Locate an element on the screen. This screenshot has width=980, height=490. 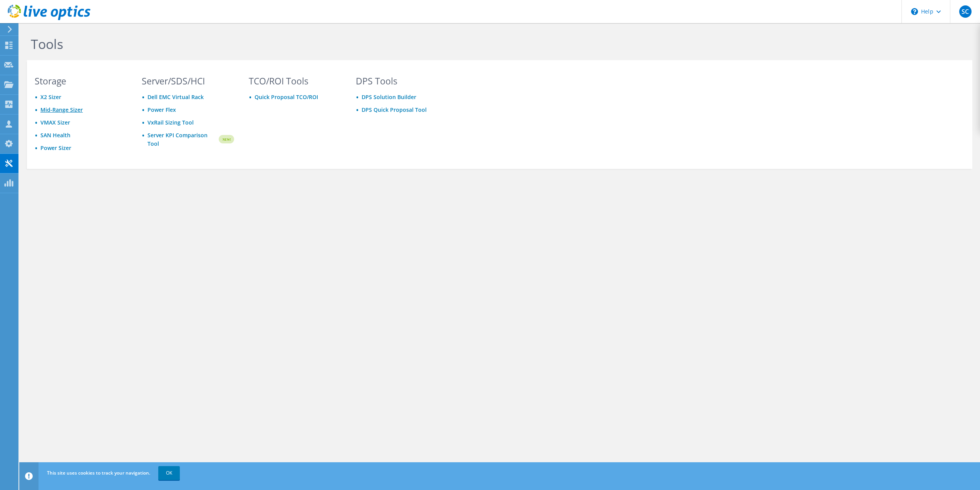
a: DPS Solution Builder is located at coordinates (389, 97).